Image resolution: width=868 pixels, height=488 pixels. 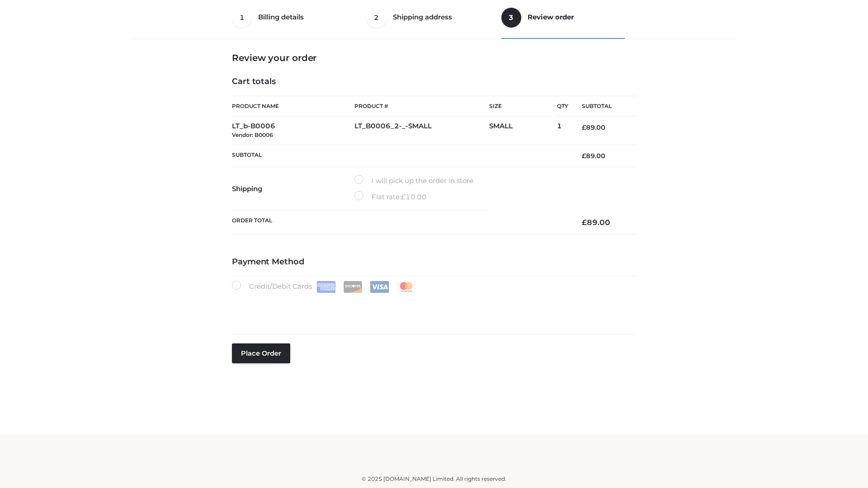 What do you see at coordinates (390, 197) in the screenshot?
I see `label: Flat rate:` at bounding box center [390, 197].